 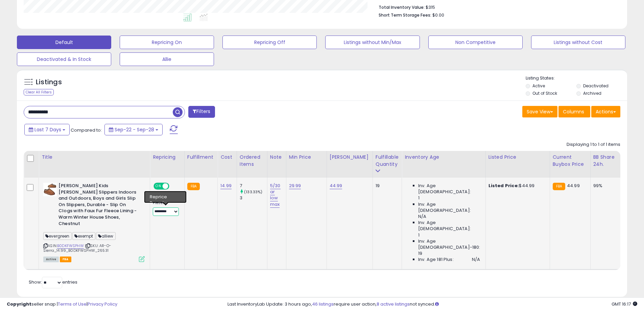 What do you see at coordinates (106, 236) in the screenshot?
I see `span: alliew` at bounding box center [106, 236].